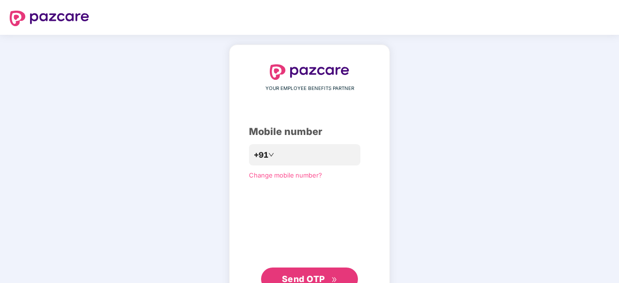 The width and height of the screenshot is (619, 283). What do you see at coordinates (310, 89) in the screenshot?
I see `span: YOUR EMPLOYEE BENEFITS PARTNER` at bounding box center [310, 89].